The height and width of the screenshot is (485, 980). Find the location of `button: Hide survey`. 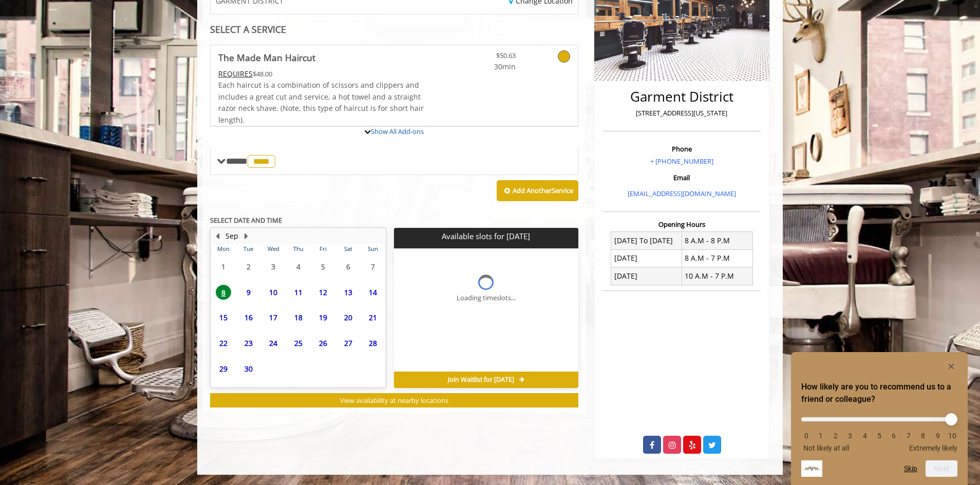

button: Hide survey is located at coordinates (951, 366).